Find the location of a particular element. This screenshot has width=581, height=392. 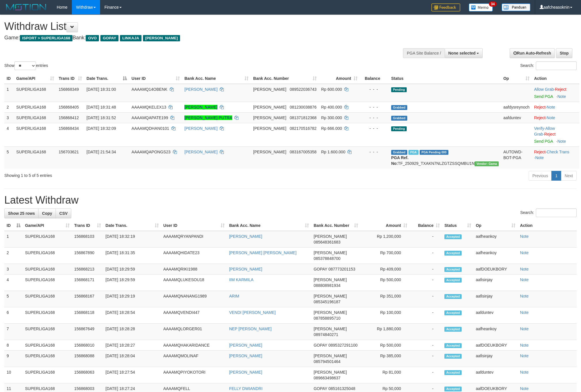

label: Search: is located at coordinates (549, 66).